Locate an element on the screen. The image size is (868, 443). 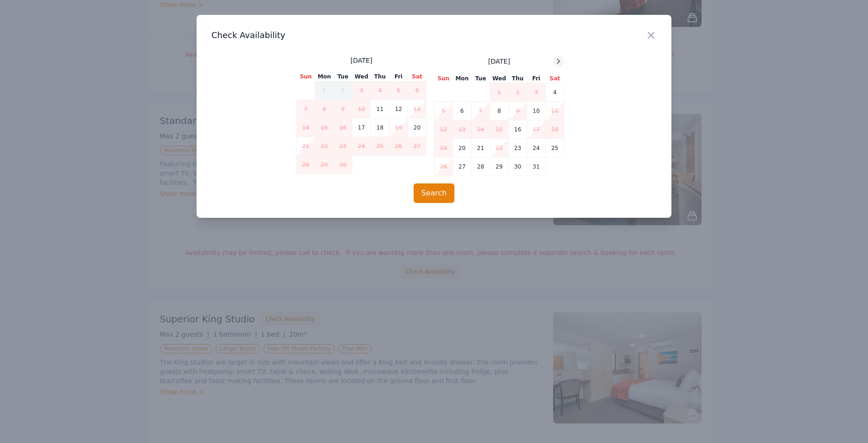
td: 31 is located at coordinates (536, 167).